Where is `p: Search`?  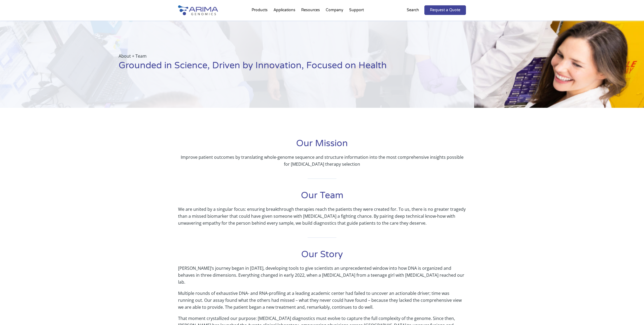 p: Search is located at coordinates (413, 10).